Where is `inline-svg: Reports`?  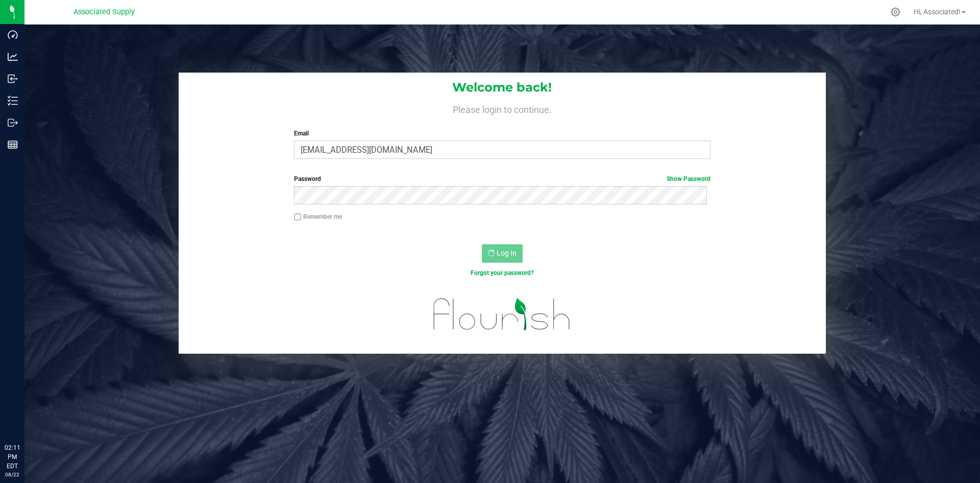 inline-svg: Reports is located at coordinates (13, 144).